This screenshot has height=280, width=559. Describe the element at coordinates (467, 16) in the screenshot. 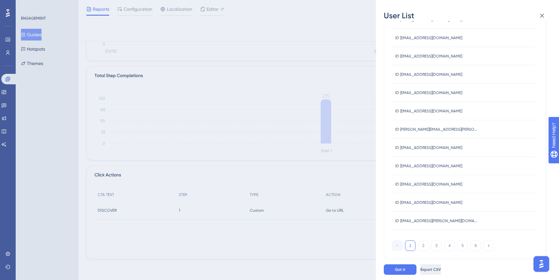

I see `div: User List` at that location.